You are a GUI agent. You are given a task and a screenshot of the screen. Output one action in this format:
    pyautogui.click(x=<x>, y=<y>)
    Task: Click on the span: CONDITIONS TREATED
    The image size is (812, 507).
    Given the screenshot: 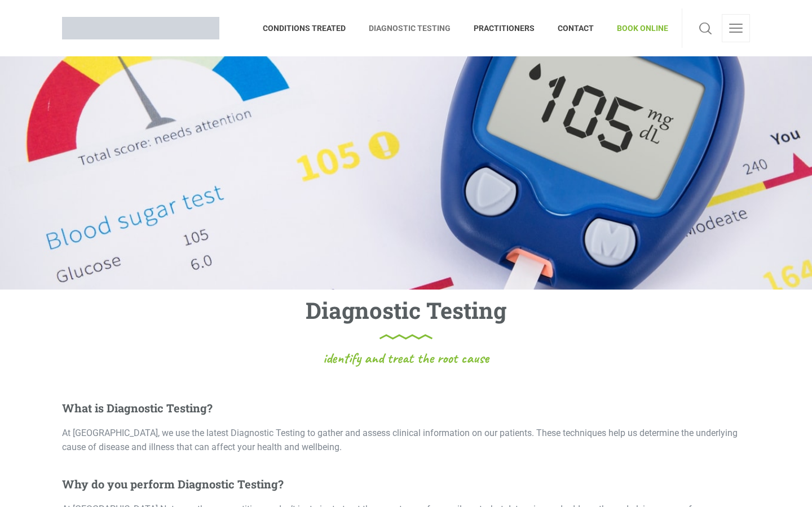 What is the action you would take?
    pyautogui.click(x=310, y=28)
    